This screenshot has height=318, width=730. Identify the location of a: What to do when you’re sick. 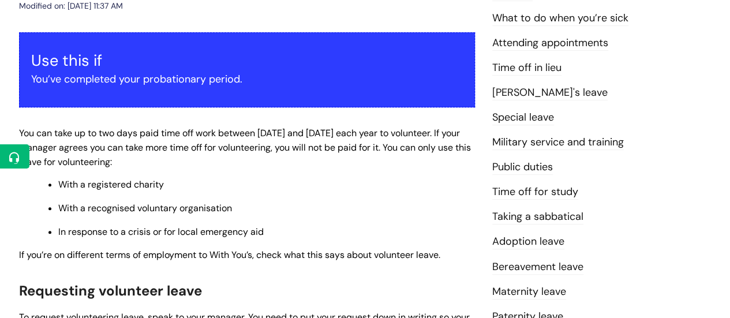
(560, 18).